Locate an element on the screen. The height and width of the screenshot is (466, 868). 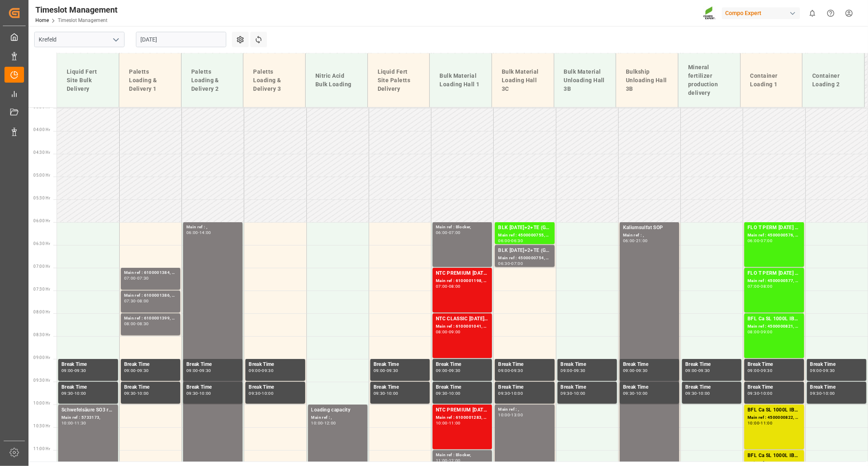
div: 21:00 is located at coordinates (641, 241).